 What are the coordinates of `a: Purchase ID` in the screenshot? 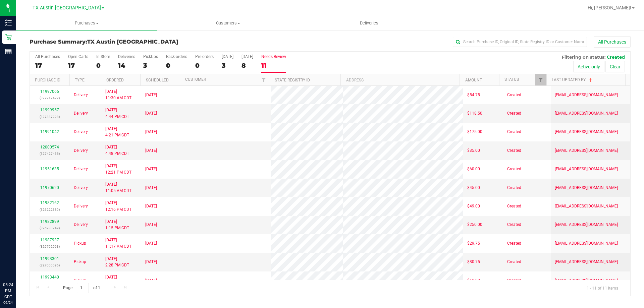 It's located at (47, 80).